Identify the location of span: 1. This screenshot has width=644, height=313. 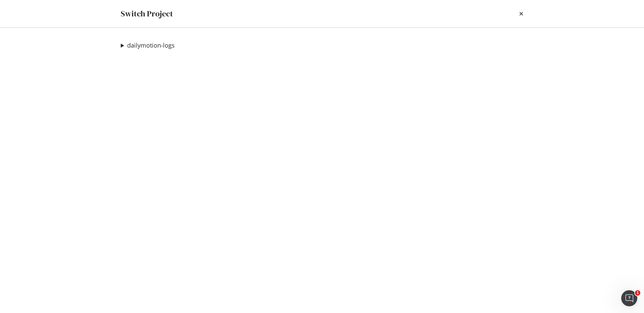
(638, 293).